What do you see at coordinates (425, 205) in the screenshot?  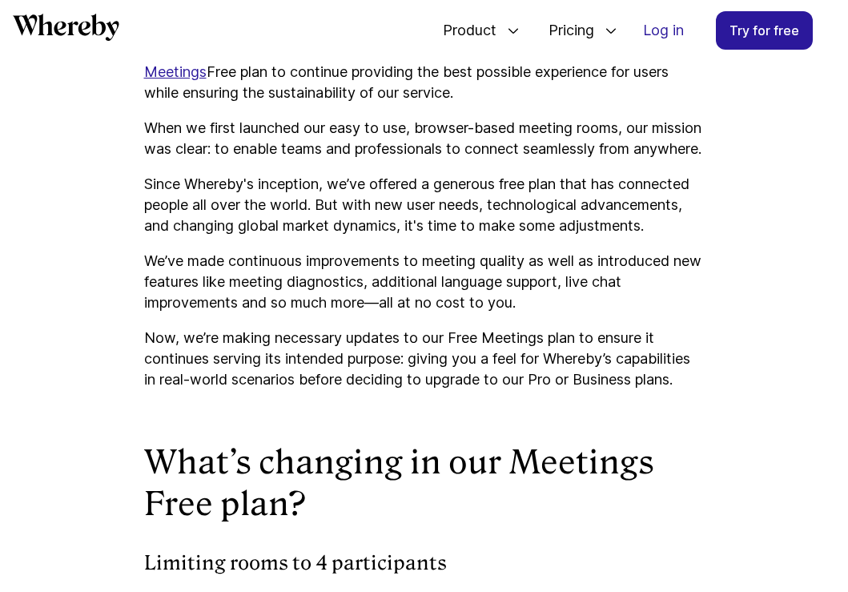 I see `p: Since Whereby's inception, we’ve offered a generous free plan that has connected people all over ...` at bounding box center [425, 205].